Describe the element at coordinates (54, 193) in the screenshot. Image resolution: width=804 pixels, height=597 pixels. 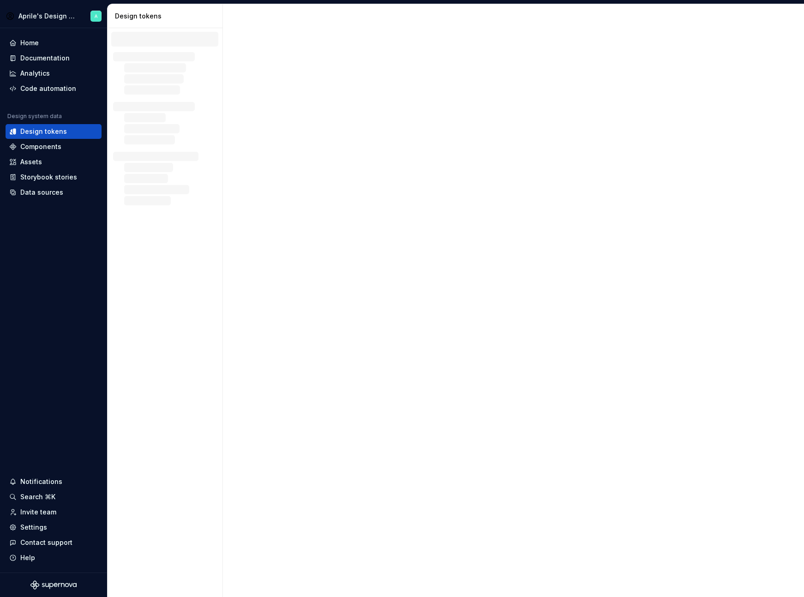
I see `a: Data sources` at that location.